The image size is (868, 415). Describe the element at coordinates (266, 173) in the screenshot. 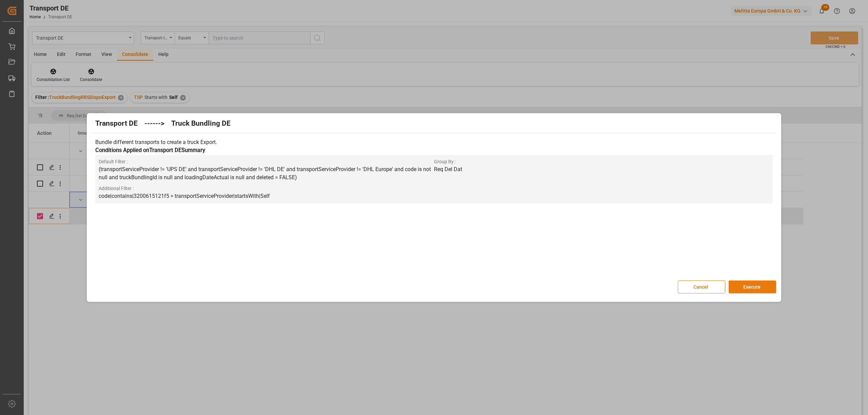

I see `p: (transportServiceProvider != 'UPS DE' and transportServiceProvider != 'DHL DE' and transportServi...` at that location.